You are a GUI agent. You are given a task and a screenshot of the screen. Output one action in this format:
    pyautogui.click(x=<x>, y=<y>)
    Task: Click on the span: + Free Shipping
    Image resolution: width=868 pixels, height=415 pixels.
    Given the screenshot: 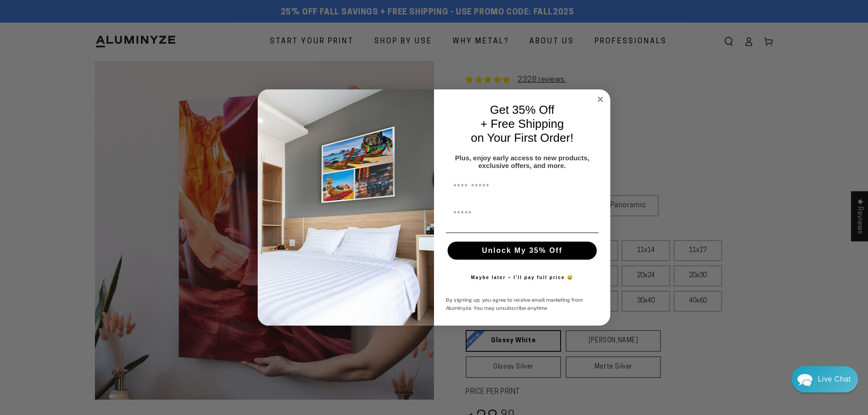 What is the action you would take?
    pyautogui.click(x=523, y=124)
    